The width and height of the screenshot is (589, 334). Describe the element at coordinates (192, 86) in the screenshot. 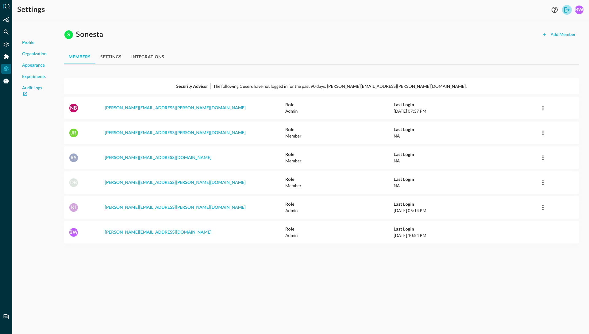

I see `p: Security Advisor` at that location.